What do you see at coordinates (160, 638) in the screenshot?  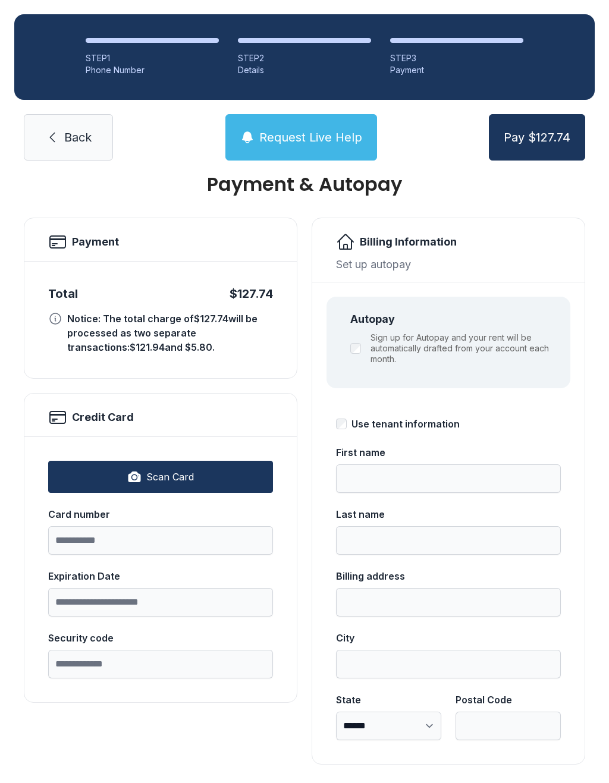 I see `div: Security code` at bounding box center [160, 638].